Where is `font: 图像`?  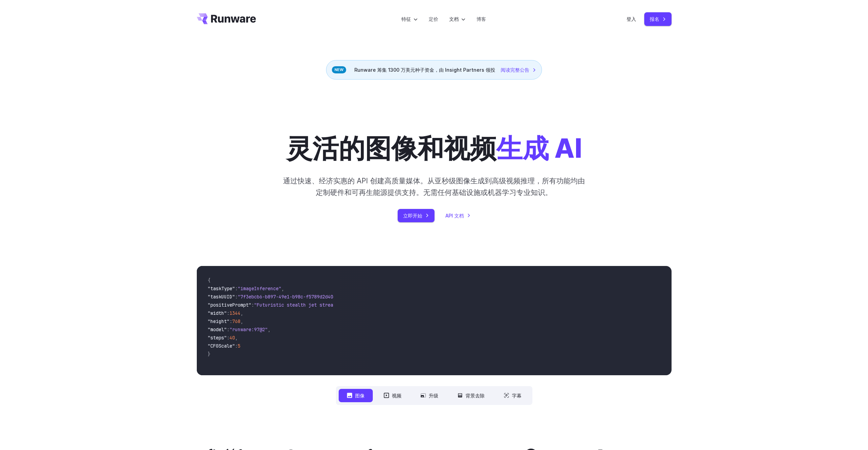
font: 图像 is located at coordinates (360, 395).